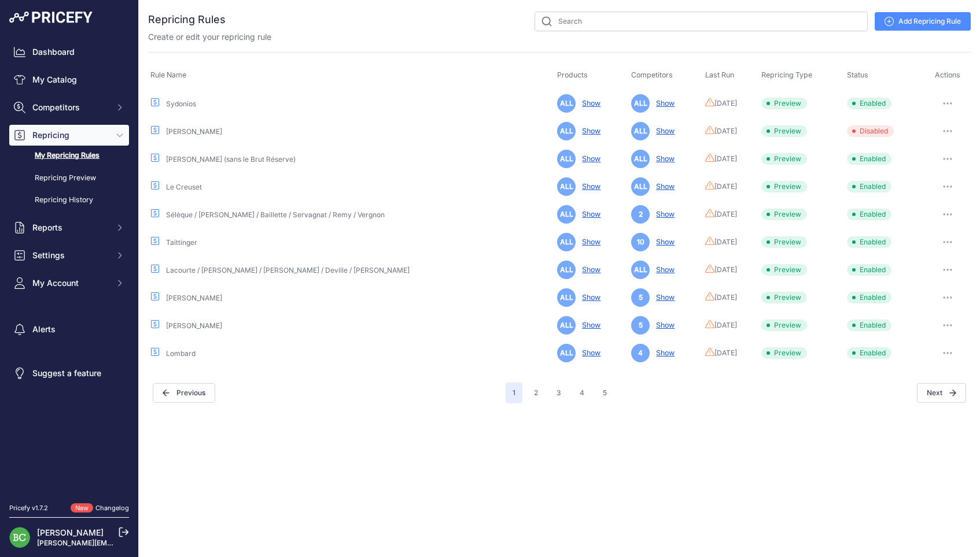  Describe the element at coordinates (69, 255) in the screenshot. I see `button: Settings` at that location.